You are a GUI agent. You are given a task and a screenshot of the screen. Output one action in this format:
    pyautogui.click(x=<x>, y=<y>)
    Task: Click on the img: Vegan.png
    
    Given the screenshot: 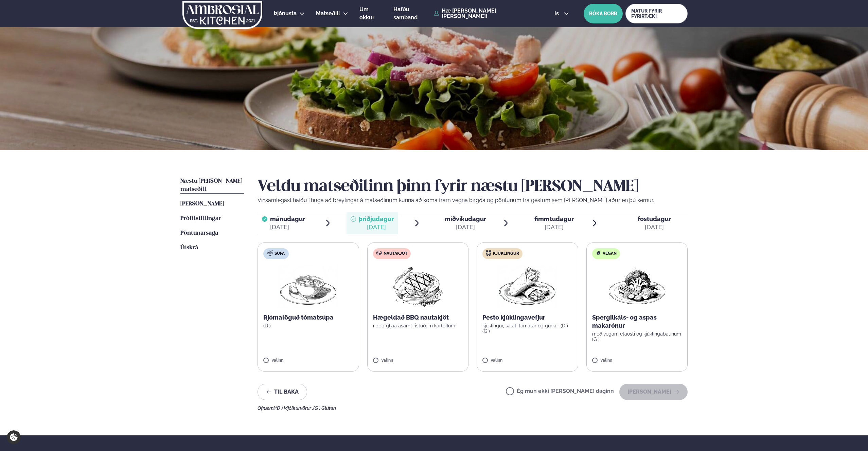 What is the action you would take?
    pyautogui.click(x=637, y=286)
    